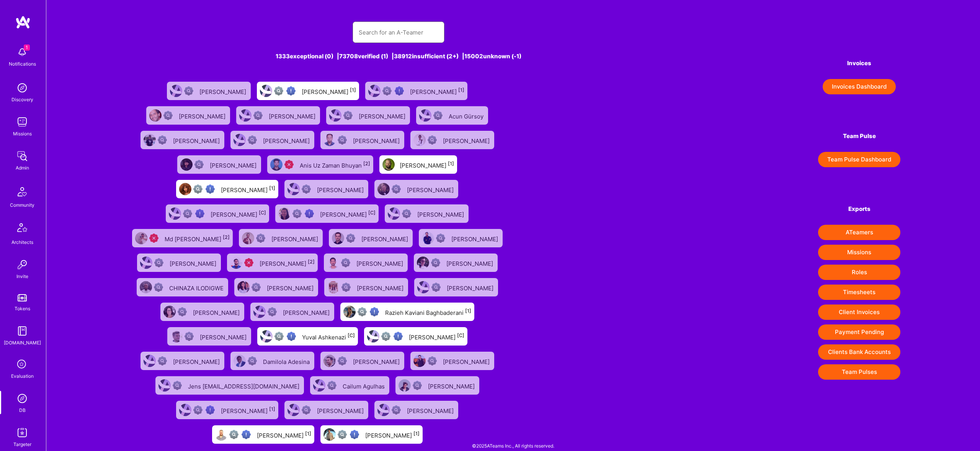 The height and width of the screenshot is (451, 980). I want to click on button: Team Pulses, so click(860, 372).